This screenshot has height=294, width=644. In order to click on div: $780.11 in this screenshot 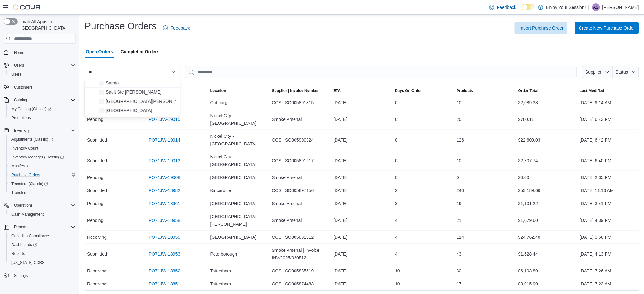, I will do `click(546, 119)`.